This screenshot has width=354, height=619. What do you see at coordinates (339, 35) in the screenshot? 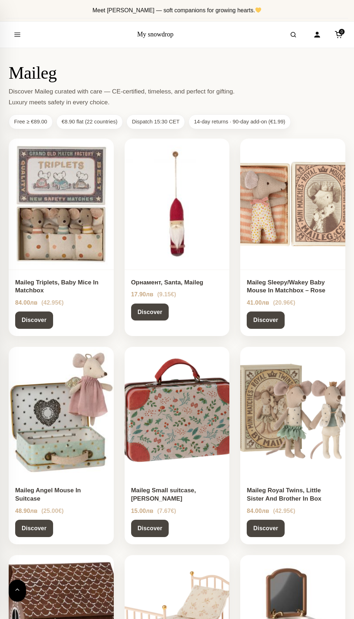
I see `a: Cart` at bounding box center [339, 35].